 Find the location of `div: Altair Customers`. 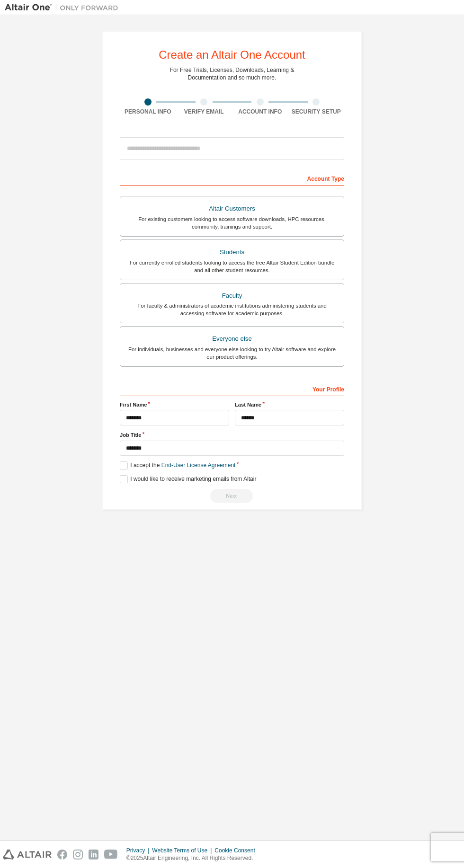

div: Altair Customers is located at coordinates (232, 209).